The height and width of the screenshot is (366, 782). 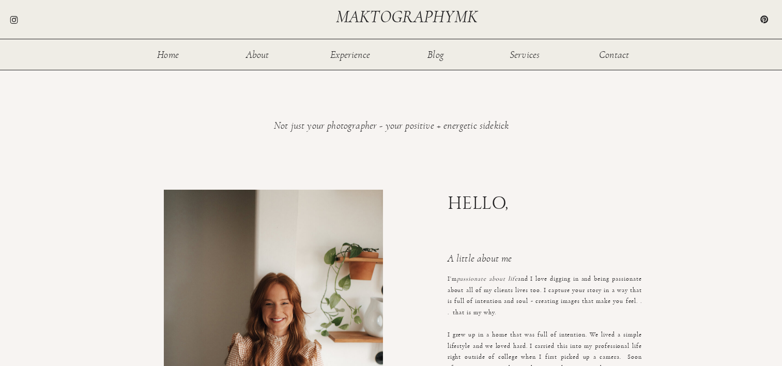 What do you see at coordinates (614, 54) in the screenshot?
I see `a: Contact` at bounding box center [614, 54].